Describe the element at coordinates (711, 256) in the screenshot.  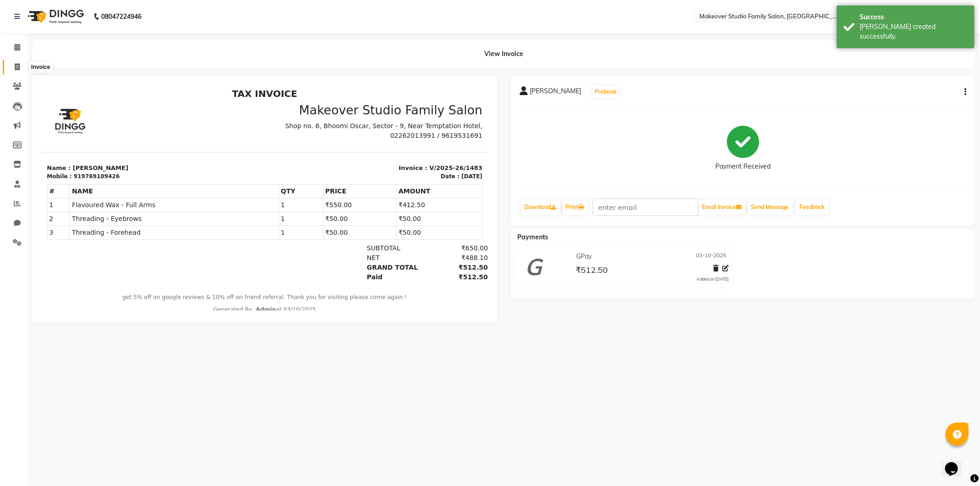
I see `span: 03-10-2025` at that location.